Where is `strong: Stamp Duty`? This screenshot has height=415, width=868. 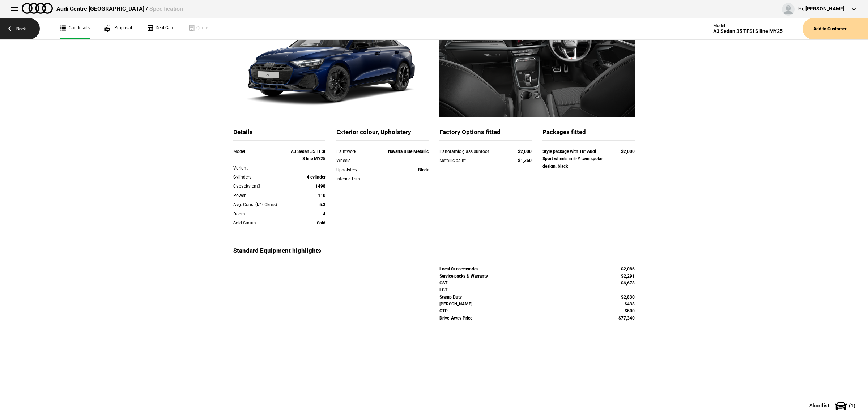 strong: Stamp Duty is located at coordinates (451, 297).